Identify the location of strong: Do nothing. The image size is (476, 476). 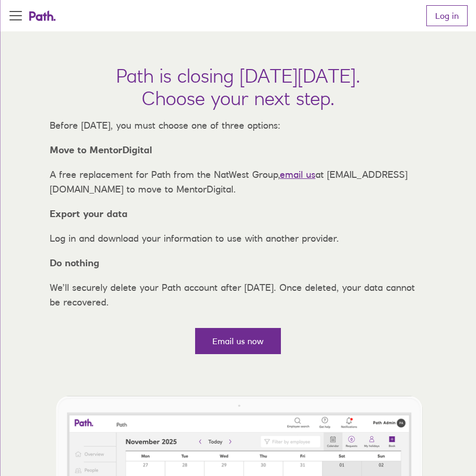
(75, 262).